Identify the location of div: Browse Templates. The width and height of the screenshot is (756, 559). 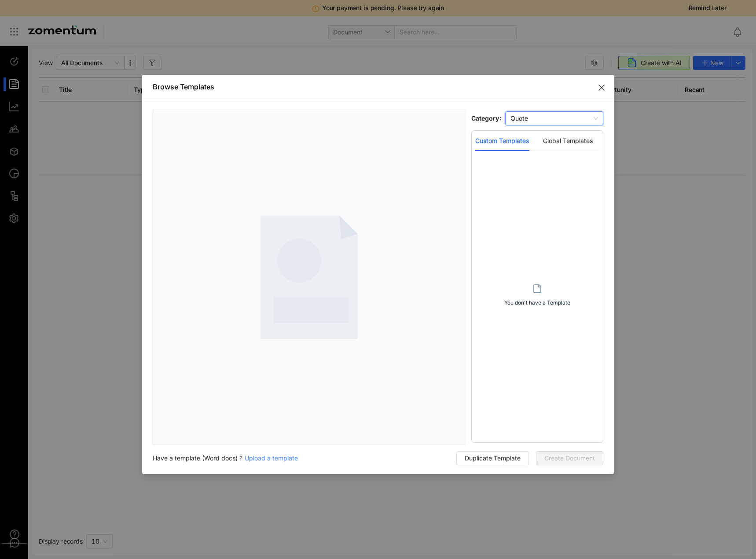
(378, 87).